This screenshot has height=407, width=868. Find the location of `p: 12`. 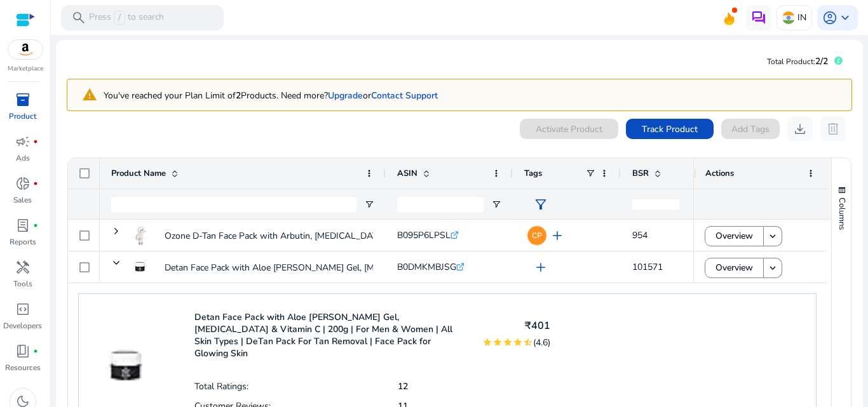

p: 12 is located at coordinates (403, 387).